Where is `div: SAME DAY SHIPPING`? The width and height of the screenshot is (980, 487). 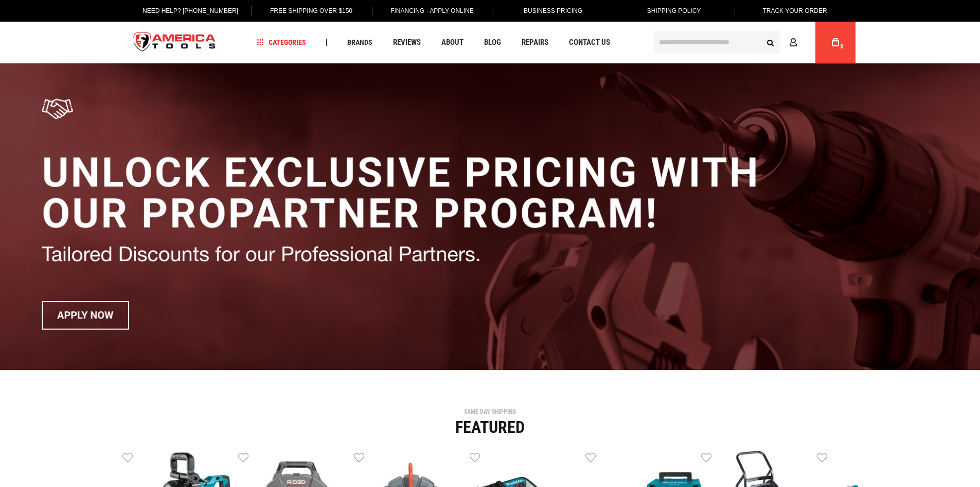 div: SAME DAY SHIPPING is located at coordinates (490, 412).